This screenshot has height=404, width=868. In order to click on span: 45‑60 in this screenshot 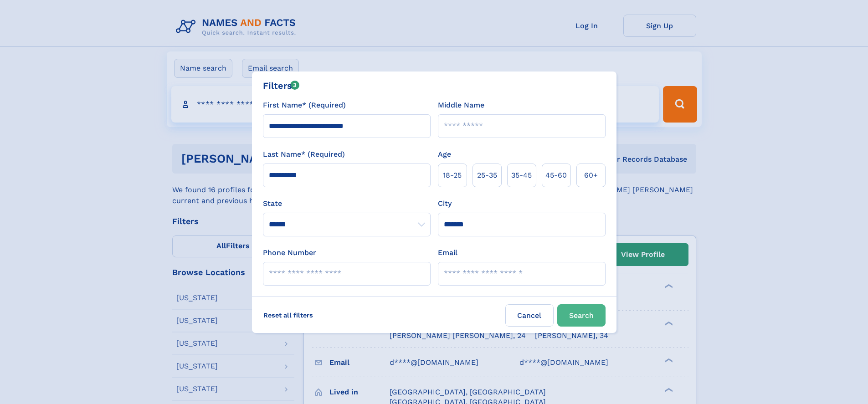, I will do `click(556, 175)`.